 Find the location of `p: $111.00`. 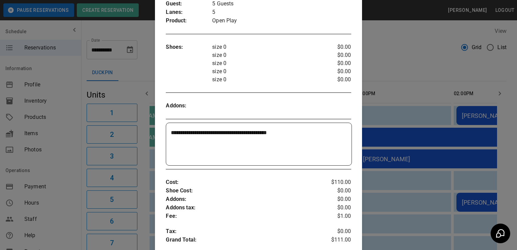

p: $111.00 is located at coordinates (336, 241).